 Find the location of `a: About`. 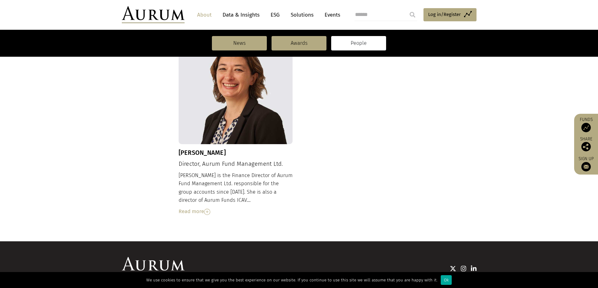

a: About is located at coordinates (204, 15).